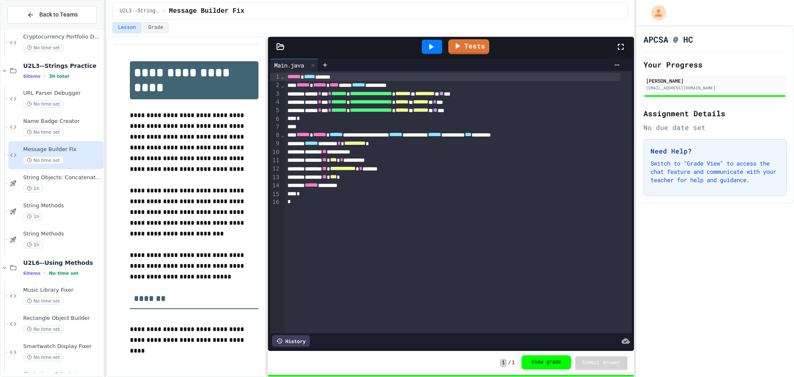 The height and width of the screenshot is (377, 794). What do you see at coordinates (275, 186) in the screenshot?
I see `div: 14` at bounding box center [275, 186].